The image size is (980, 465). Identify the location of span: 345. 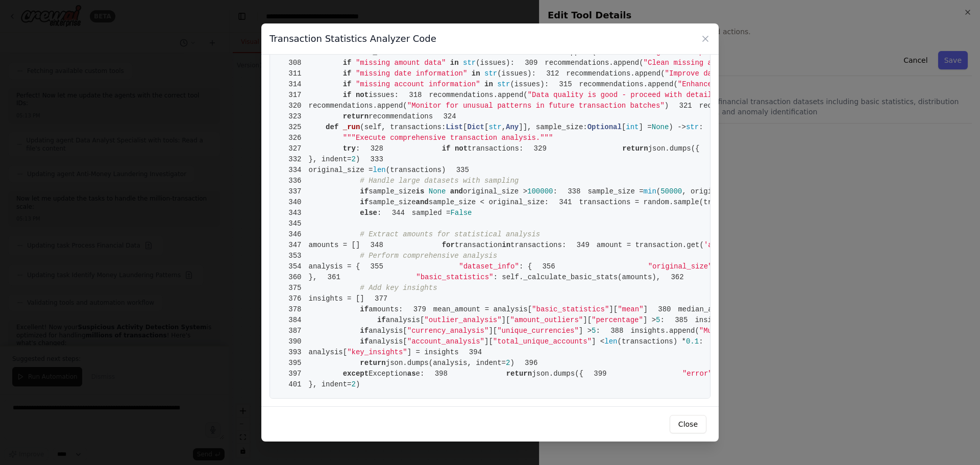
(294, 224).